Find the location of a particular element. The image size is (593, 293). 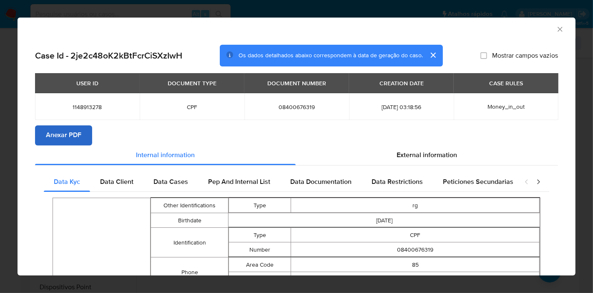

span: CPF is located at coordinates (192, 107).